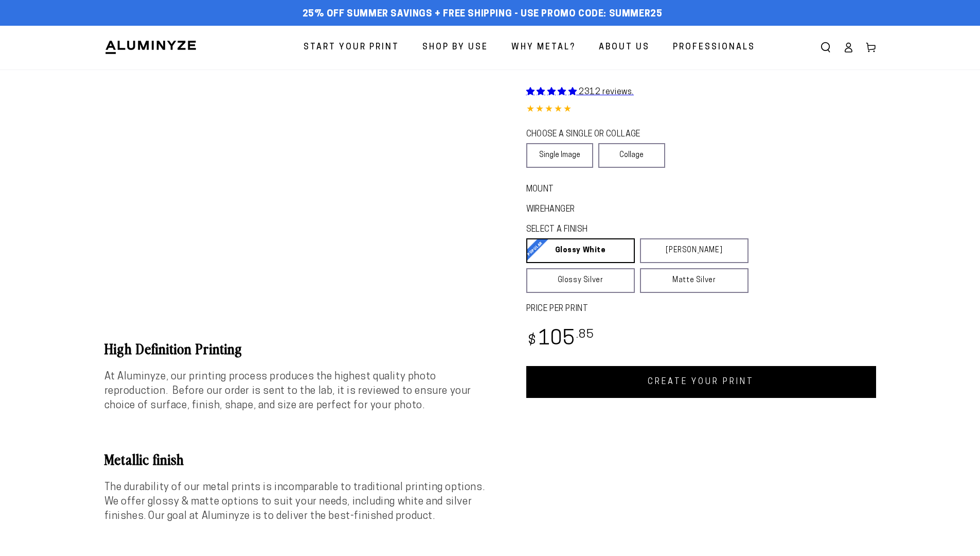  What do you see at coordinates (541, 209) in the screenshot?
I see `legend: WireHanger` at bounding box center [541, 209].